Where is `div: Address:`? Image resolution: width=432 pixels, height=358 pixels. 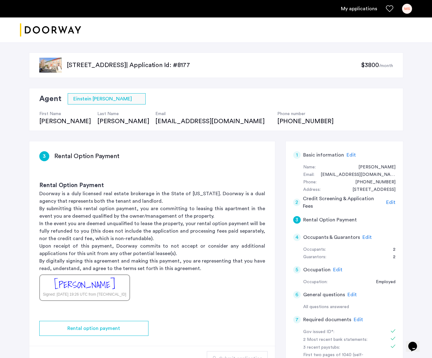 div: Address: is located at coordinates (312, 190).